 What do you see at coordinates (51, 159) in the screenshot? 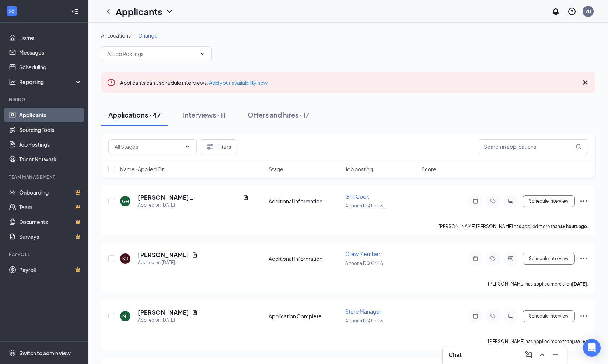
I see `a: Talent Network` at bounding box center [51, 159].